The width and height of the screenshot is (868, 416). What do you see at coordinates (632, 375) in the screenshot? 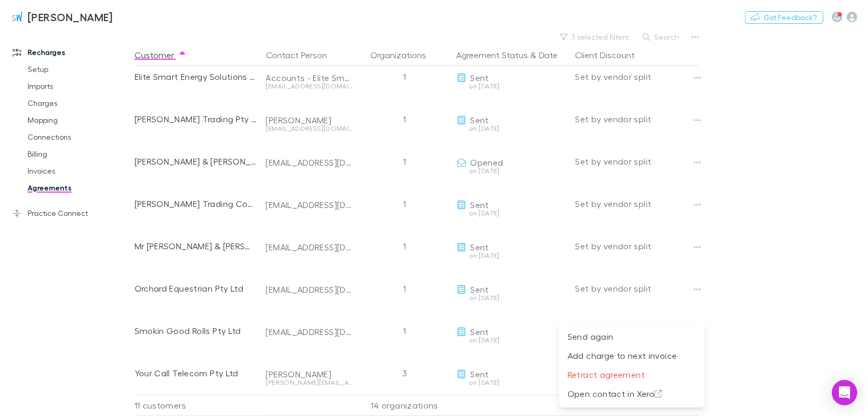
I see `li: Retract agreement` at bounding box center [632, 375].